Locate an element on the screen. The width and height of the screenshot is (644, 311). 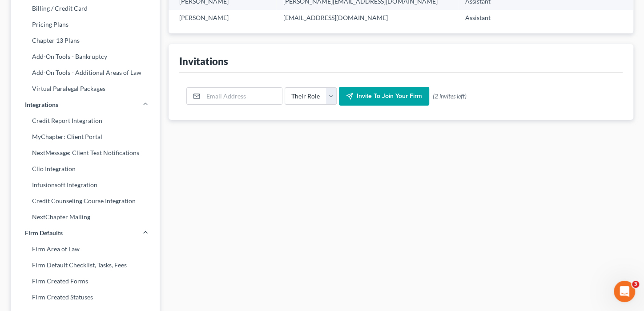
div: Invitations is located at coordinates (204, 61).